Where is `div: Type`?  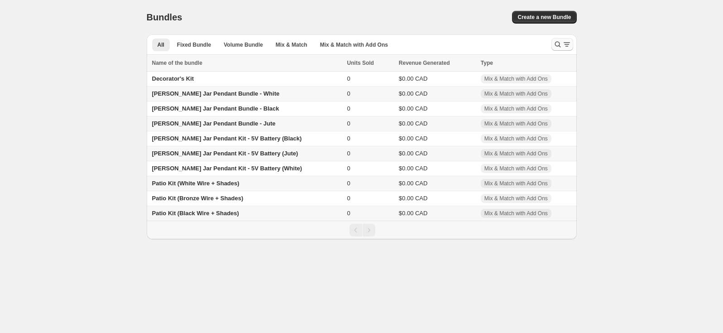
div: Type is located at coordinates (526, 63).